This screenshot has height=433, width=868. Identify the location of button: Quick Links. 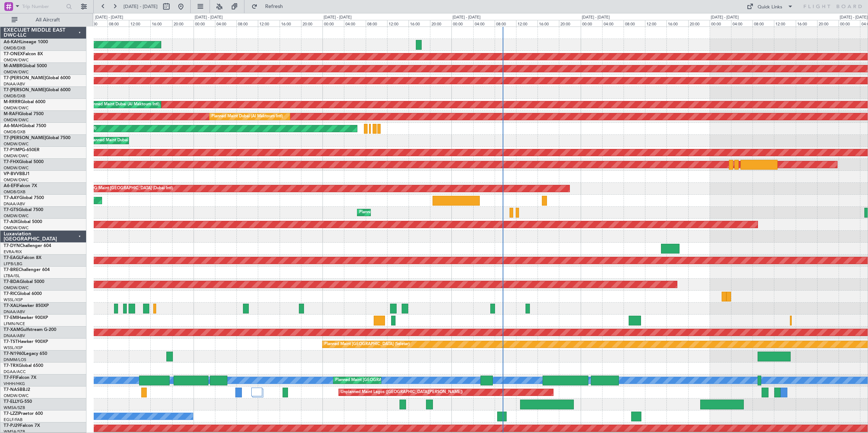
(770, 6).